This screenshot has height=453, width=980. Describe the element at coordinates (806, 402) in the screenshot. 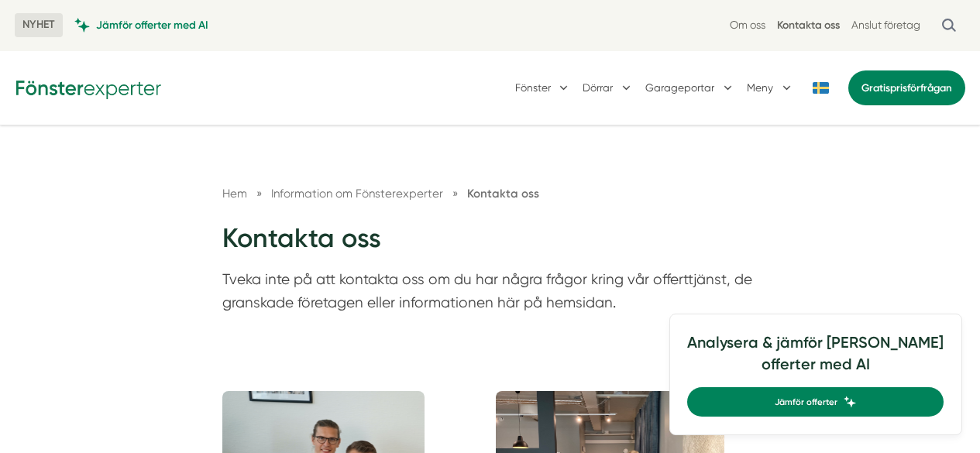

I see `span: Jämför offerter` at that location.